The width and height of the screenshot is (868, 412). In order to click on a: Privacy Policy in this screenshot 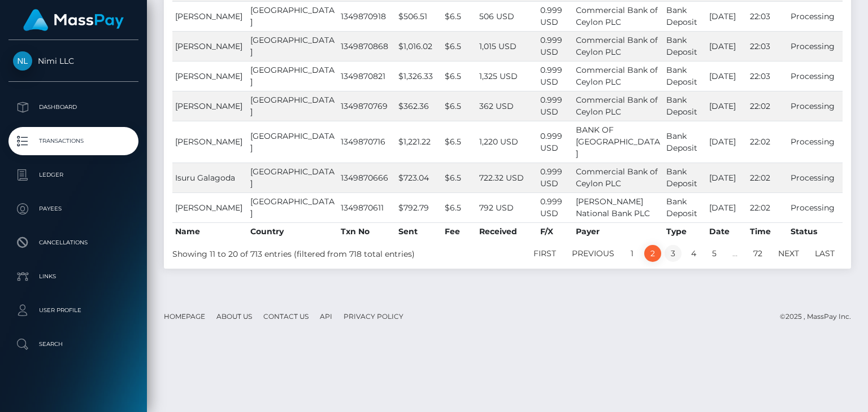, I will do `click(373, 316)`.